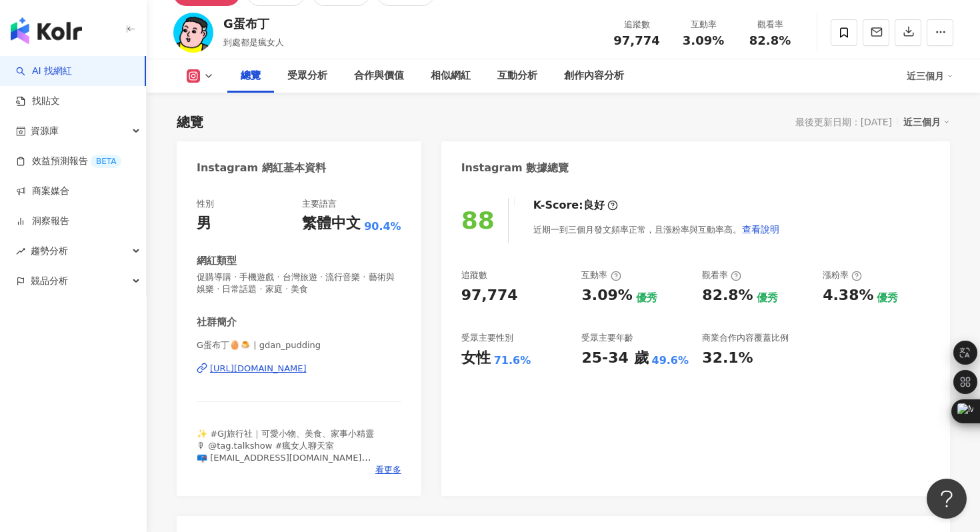 This screenshot has width=980, height=532. I want to click on div: 社群簡介, so click(217, 322).